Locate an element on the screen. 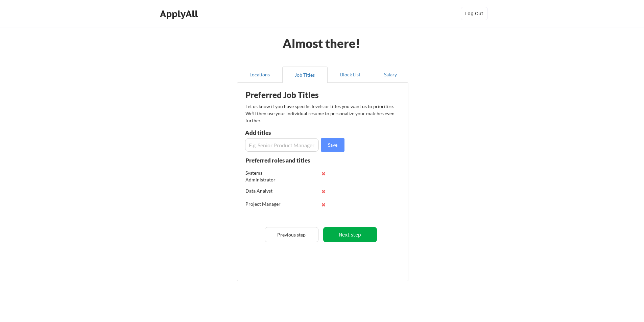  button: Job Titles is located at coordinates (306, 75).